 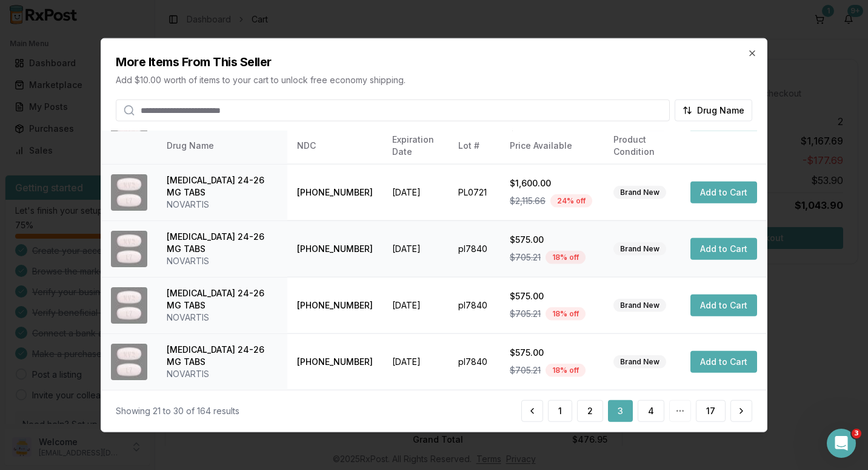 What do you see at coordinates (434, 80) in the screenshot?
I see `p: Add $10.00 worth of items to your cart to unlock free economy shipping.` at bounding box center [434, 80].